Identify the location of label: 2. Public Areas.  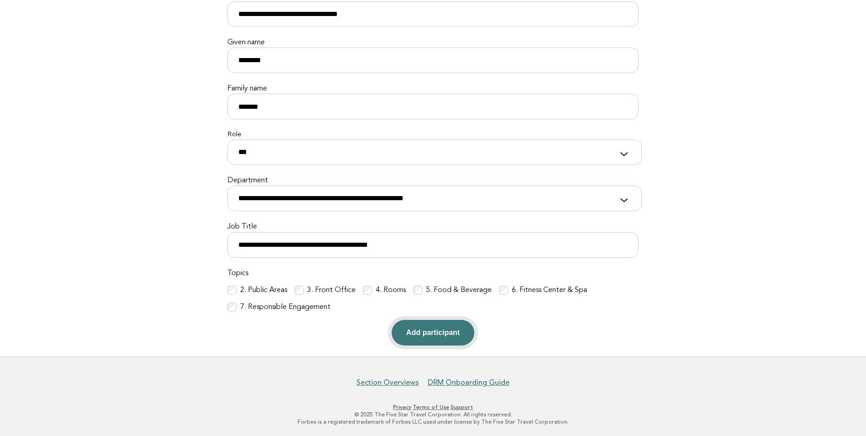
(264, 290).